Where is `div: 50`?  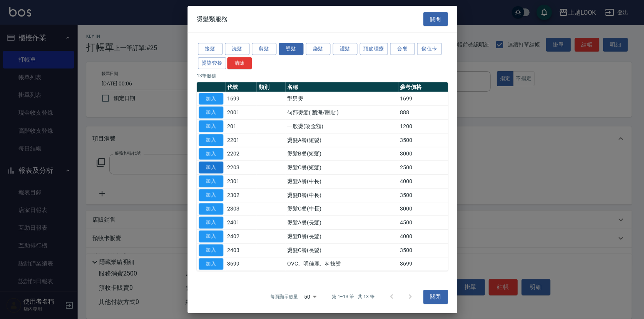 div: 50 is located at coordinates (310, 297).